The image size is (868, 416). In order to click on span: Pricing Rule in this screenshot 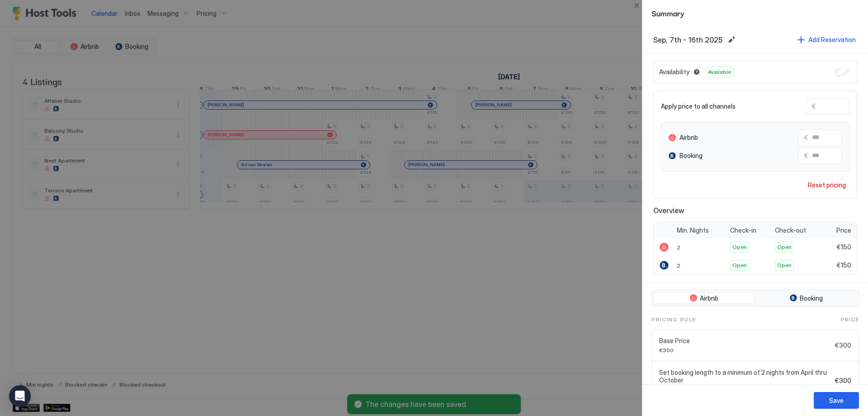, I will do `click(673, 319)`.